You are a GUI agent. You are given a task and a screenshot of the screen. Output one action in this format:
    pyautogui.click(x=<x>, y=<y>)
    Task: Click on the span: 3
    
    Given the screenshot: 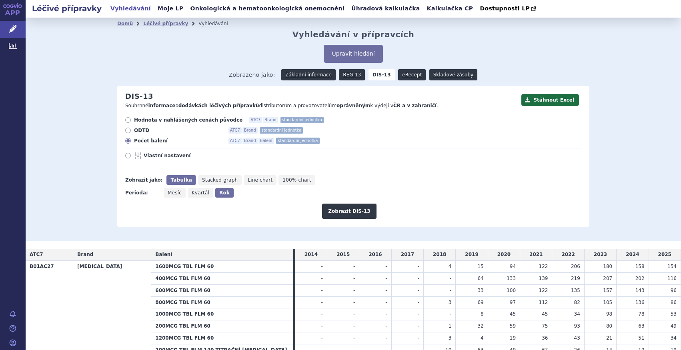 What is the action you would take?
    pyautogui.click(x=450, y=302)
    